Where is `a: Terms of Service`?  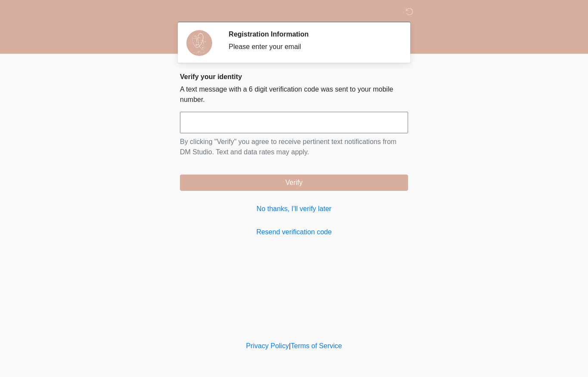 a: Terms of Service is located at coordinates (316, 346).